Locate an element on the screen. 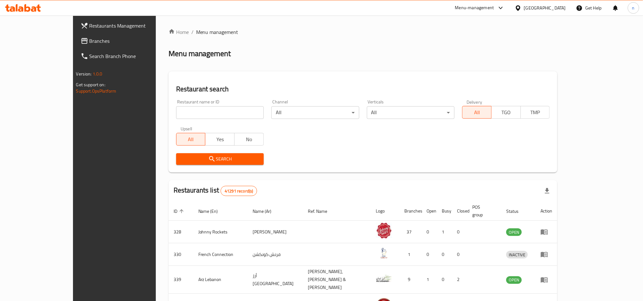  span: Version: is located at coordinates (84, 74).